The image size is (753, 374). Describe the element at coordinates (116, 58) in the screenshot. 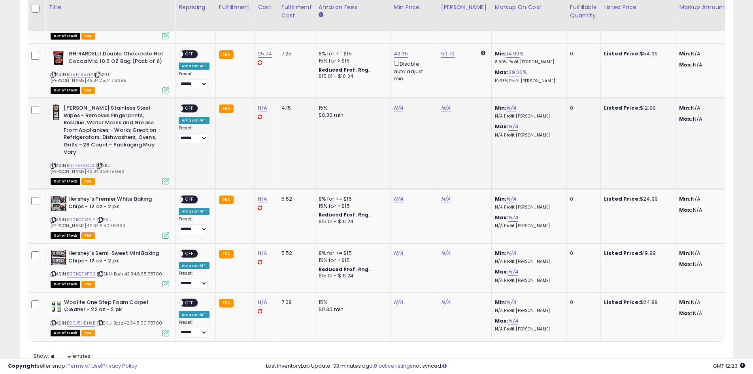

I see `b: GHIRARDELLI Double Chocolate Hot Cocoa Mix, 10.5 OZ Bag (Pack of 6)` at that location.